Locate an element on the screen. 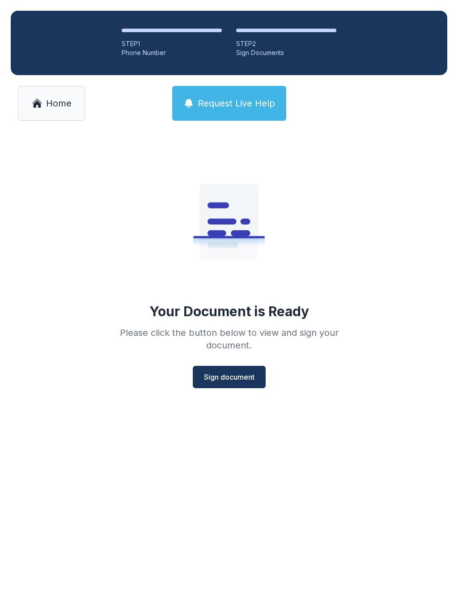  div: Your Document is Ready is located at coordinates (229, 311).